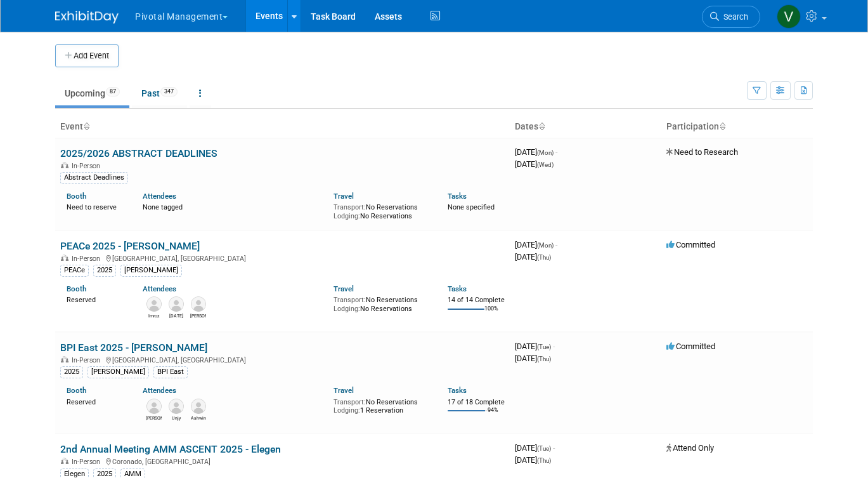 The width and height of the screenshot is (868, 478). Describe the element at coordinates (176, 417) in the screenshot. I see `div: Unjy Park` at that location.